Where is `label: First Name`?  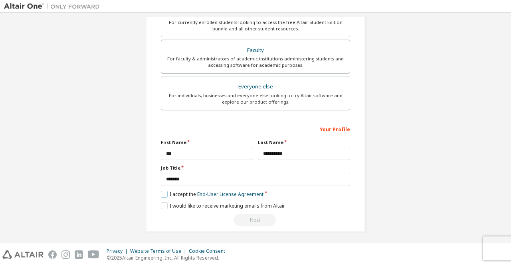
label: First Name is located at coordinates (207, 142).